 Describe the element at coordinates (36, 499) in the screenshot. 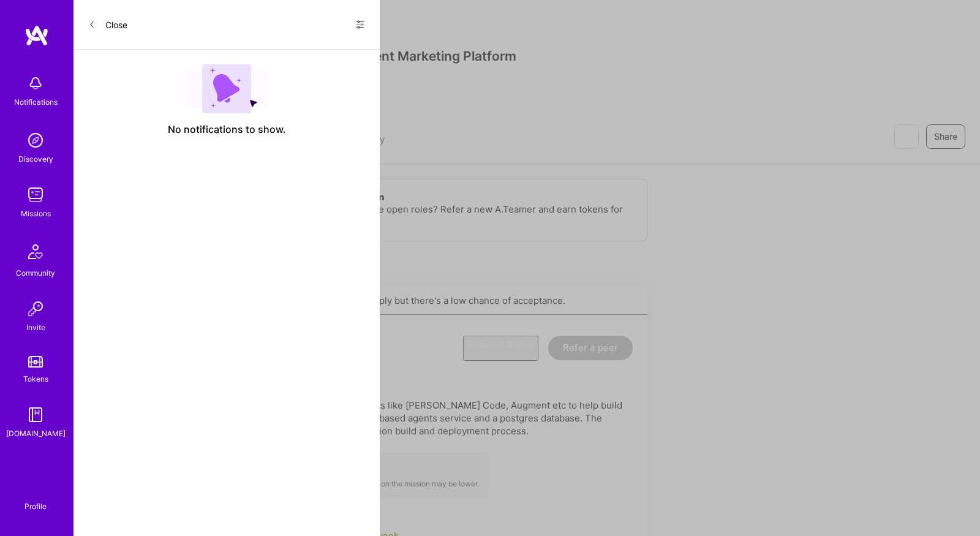

I see `a: Profile` at that location.